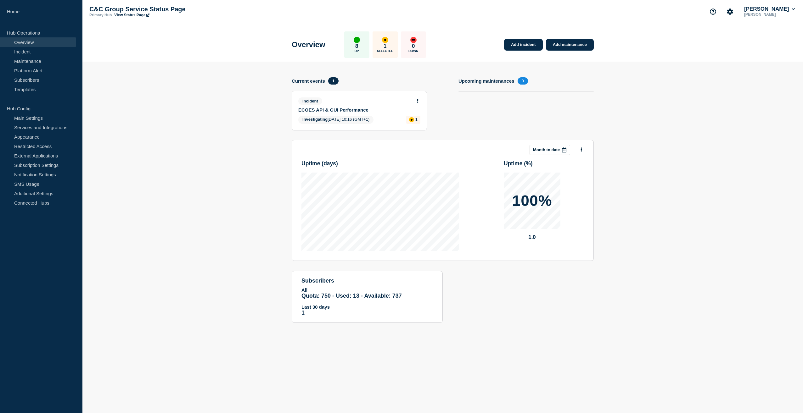  I want to click on p: 8, so click(356, 46).